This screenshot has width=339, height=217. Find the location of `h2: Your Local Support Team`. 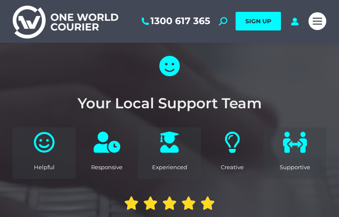

h2: Your Local Support Team is located at coordinates (170, 103).